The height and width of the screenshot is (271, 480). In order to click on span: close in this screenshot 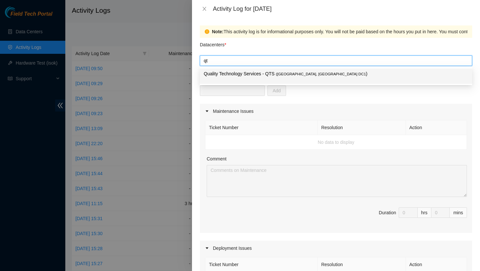, I will do `click(204, 9)`.